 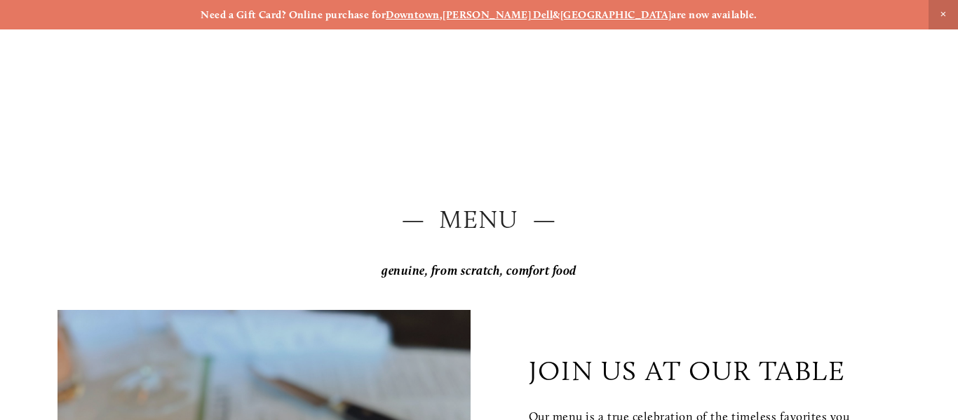 I want to click on em: genuine, from scratch, comfort food, so click(x=479, y=271).